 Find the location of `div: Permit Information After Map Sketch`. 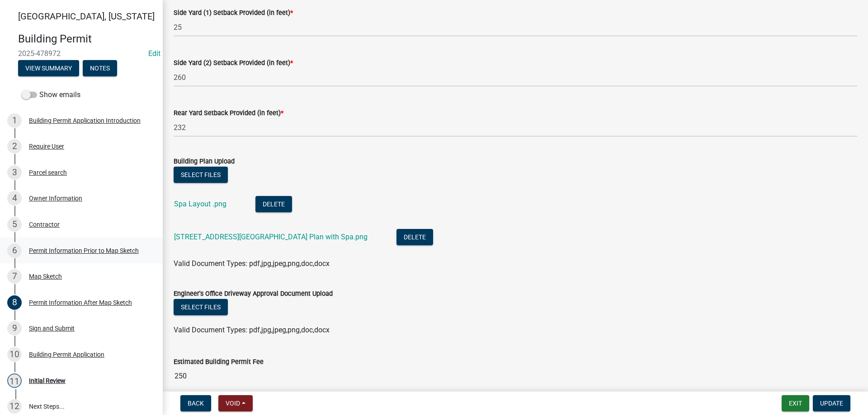

div: Permit Information After Map Sketch is located at coordinates (80, 303).